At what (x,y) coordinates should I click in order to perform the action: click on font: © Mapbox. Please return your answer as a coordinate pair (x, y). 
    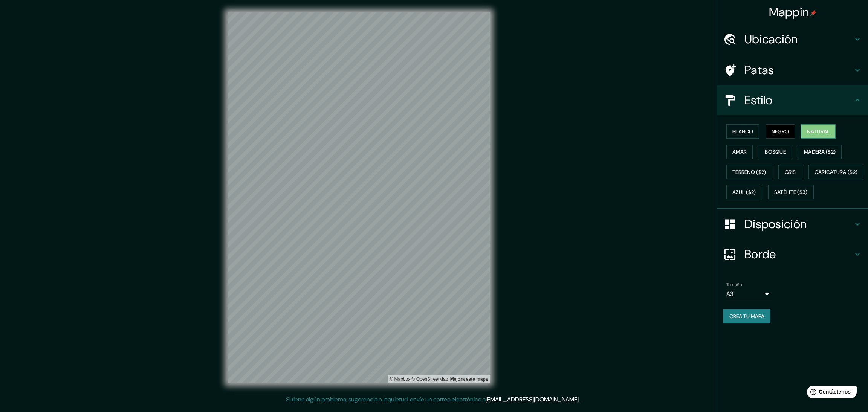
    Looking at the image, I should click on (400, 379).